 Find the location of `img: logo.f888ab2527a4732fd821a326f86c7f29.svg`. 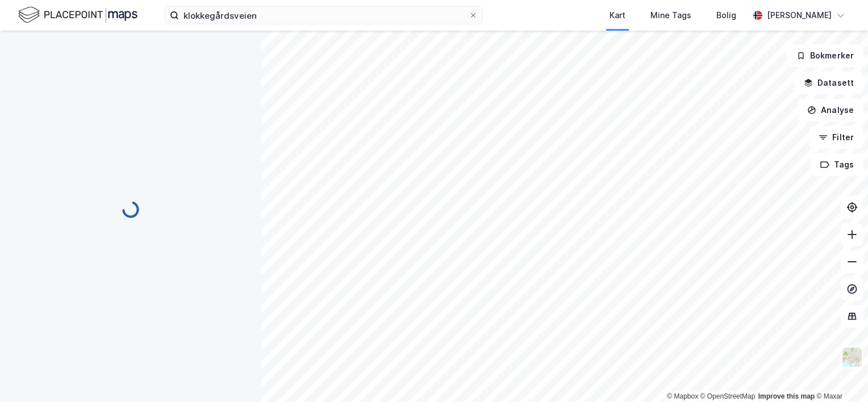

img: logo.f888ab2527a4732fd821a326f86c7f29.svg is located at coordinates (78, 15).